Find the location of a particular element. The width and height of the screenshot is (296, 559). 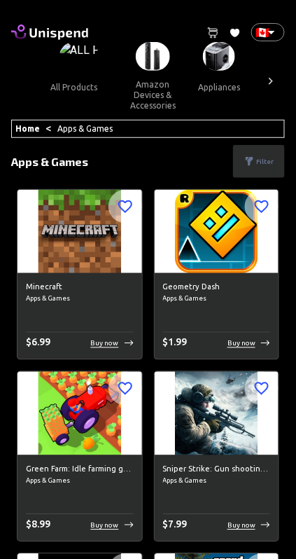

span: $ 6.99 is located at coordinates (38, 343).